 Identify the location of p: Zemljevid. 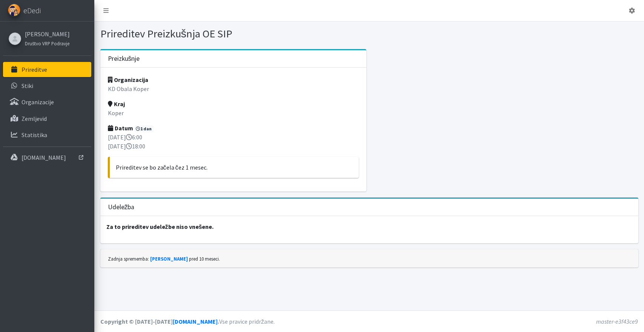
(34, 118).